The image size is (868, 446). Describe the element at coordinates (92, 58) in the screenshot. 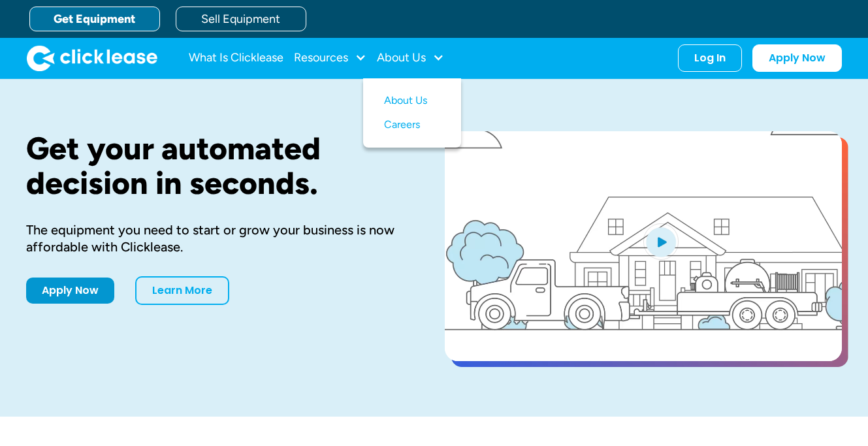

I see `a: home` at that location.